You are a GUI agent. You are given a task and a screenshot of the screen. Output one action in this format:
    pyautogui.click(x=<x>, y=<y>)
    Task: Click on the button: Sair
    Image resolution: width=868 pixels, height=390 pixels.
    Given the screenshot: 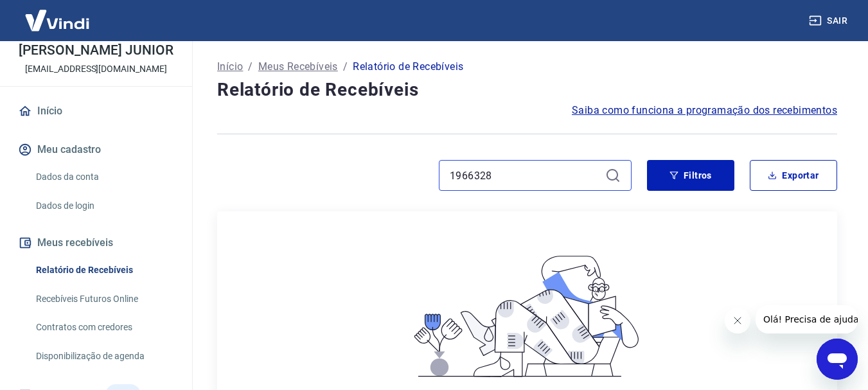 What is the action you would take?
    pyautogui.click(x=830, y=20)
    